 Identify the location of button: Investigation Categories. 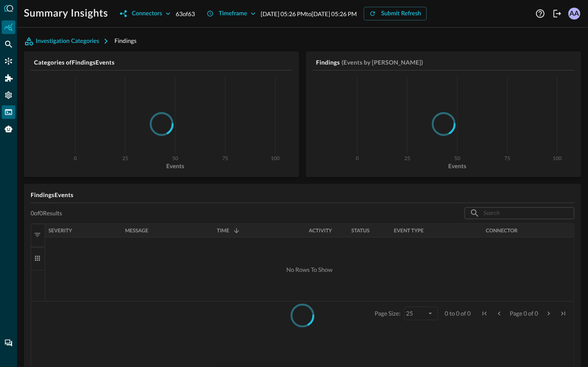
(69, 41).